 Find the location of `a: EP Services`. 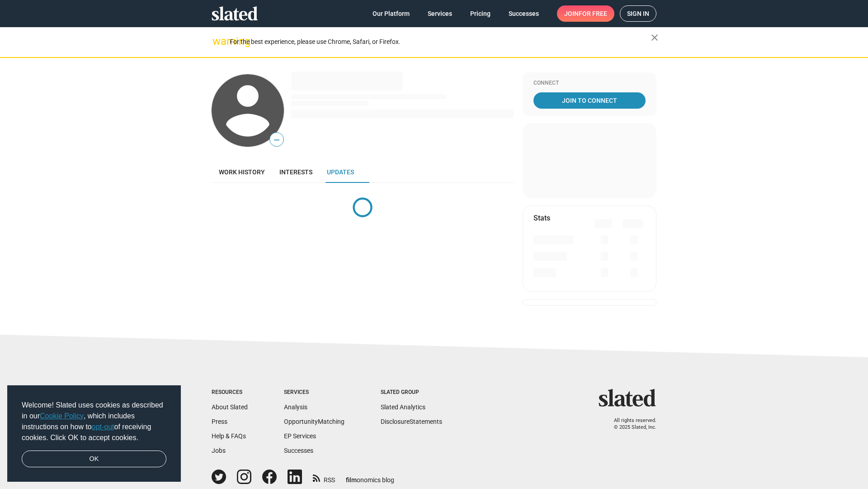

a: EP Services is located at coordinates (300, 436).